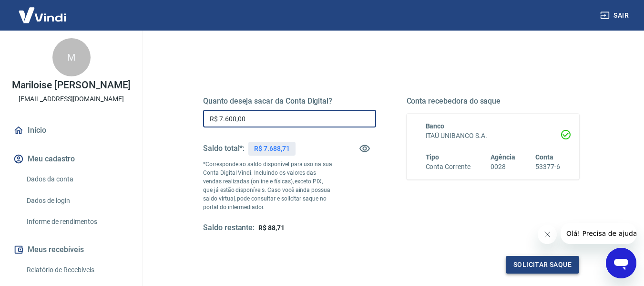  I want to click on h6: 53377-6, so click(548, 167).